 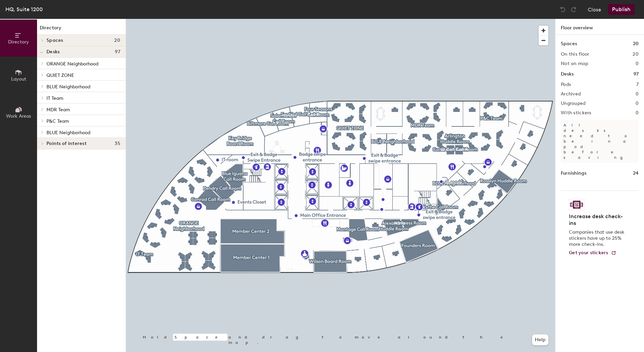 I want to click on h1: Furnishings, so click(x=574, y=173).